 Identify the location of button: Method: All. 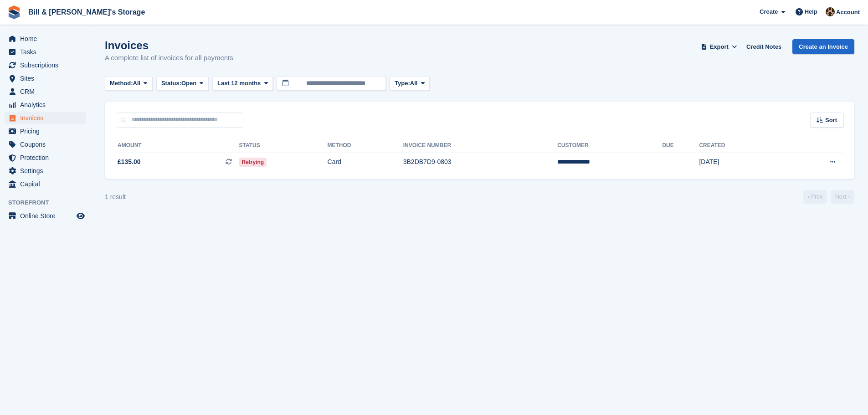
(128, 84).